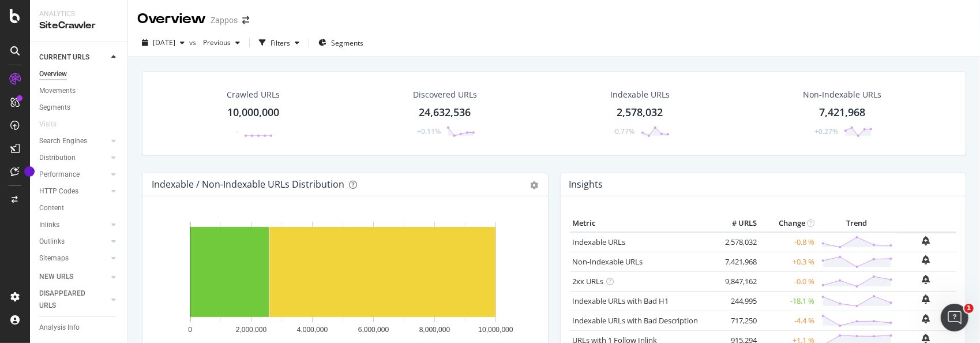 The image size is (980, 343). Describe the element at coordinates (190, 329) in the screenshot. I see `text: 0` at that location.